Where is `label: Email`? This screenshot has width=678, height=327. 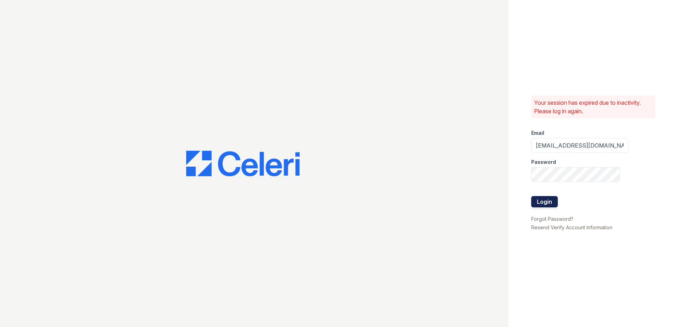
label: Email is located at coordinates (537, 133).